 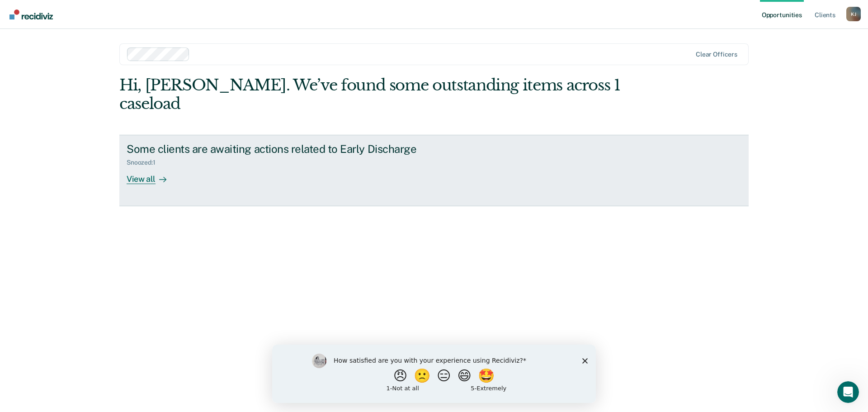 I want to click on div: Some clients are awaiting actions related to Early Discharge, so click(x=285, y=149).